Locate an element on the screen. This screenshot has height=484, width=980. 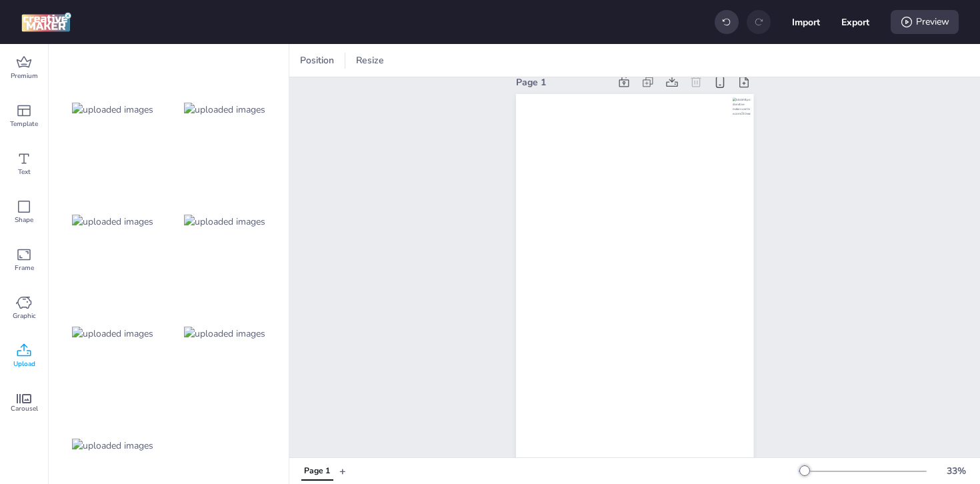
span: Upload is located at coordinates (24, 364).